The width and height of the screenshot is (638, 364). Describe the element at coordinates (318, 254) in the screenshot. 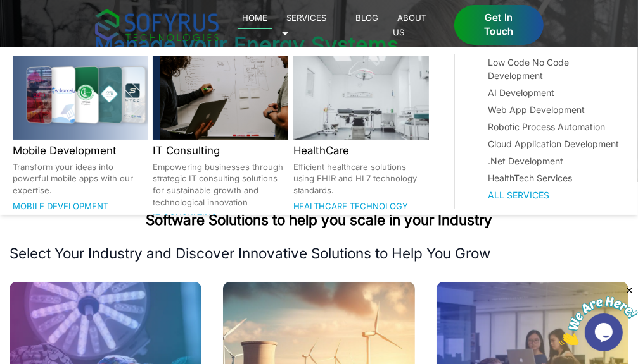

I see `p: Select Your Industry and Discover Innovative Solutions to Help You Grow` at that location.